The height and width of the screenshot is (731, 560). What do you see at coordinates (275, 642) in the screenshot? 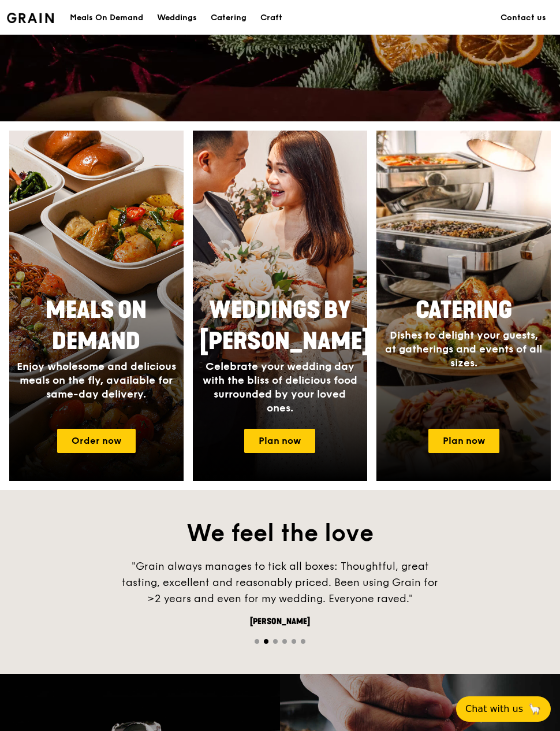
I see `span: Go to slide 3` at bounding box center [275, 642].